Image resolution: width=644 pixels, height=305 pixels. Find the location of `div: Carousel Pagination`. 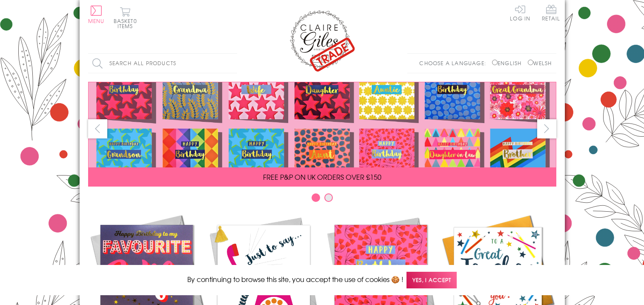

div: Carousel Pagination is located at coordinates (322, 199).